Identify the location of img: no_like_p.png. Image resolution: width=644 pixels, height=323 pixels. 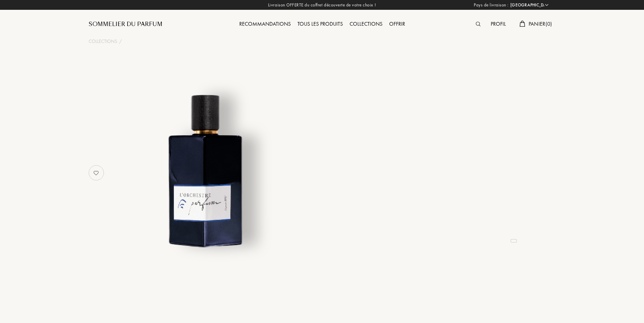
(96, 173).